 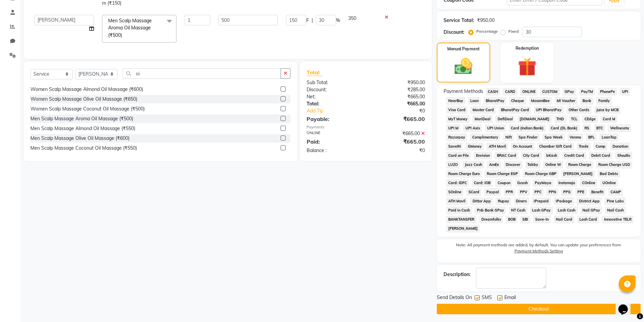 What do you see at coordinates (554, 165) in the screenshot?
I see `span: Online W` at bounding box center [554, 165].